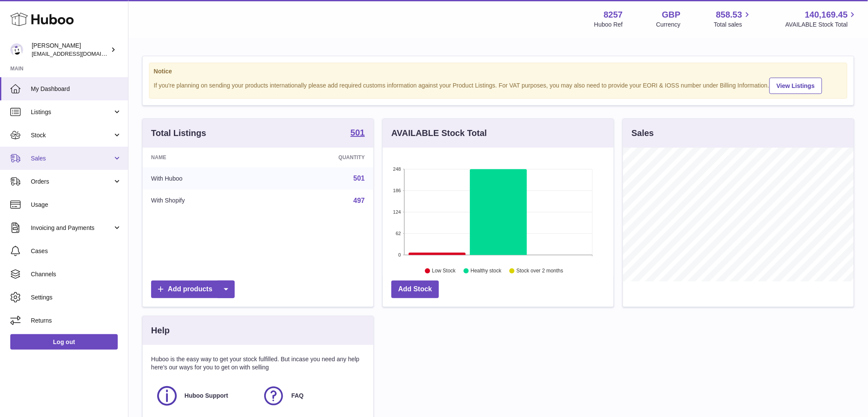  I want to click on text: Stock over 2 months, so click(539, 271).